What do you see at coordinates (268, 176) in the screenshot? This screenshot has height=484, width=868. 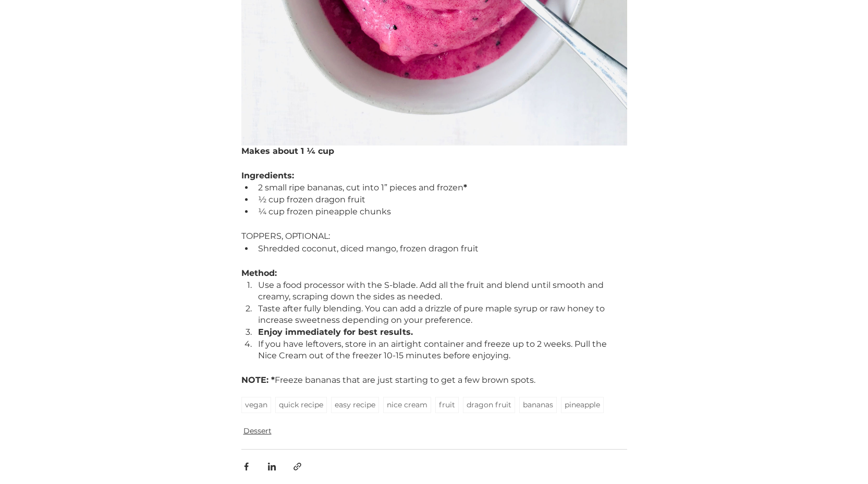 I see `span: Ingredients:` at bounding box center [268, 176].